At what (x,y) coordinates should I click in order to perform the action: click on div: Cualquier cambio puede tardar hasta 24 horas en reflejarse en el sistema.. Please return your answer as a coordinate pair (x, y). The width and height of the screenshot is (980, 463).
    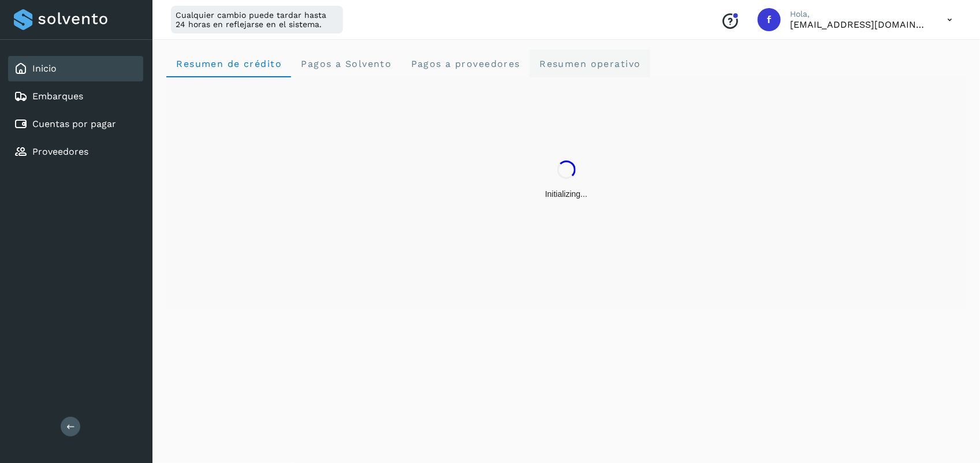
    Looking at the image, I should click on (257, 19).